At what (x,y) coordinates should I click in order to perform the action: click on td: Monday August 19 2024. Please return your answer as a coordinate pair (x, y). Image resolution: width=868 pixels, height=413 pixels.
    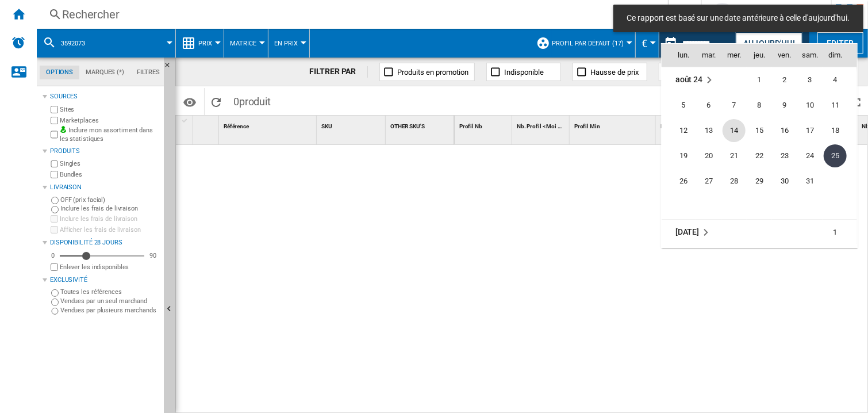
    Looking at the image, I should click on (679, 156).